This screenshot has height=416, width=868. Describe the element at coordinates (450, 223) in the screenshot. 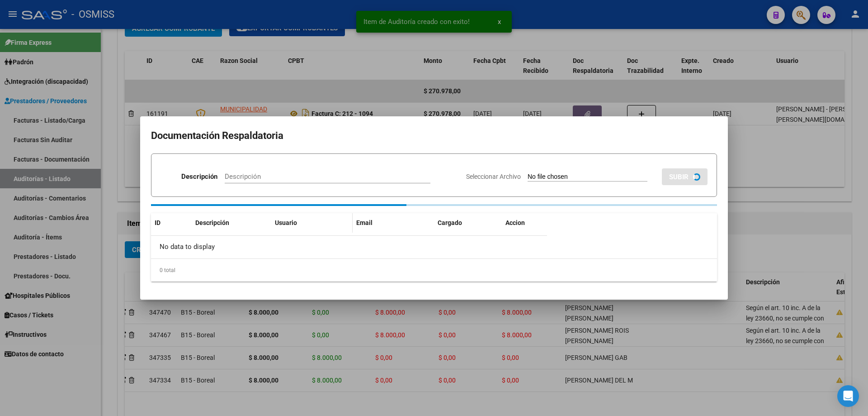

I see `span: Cargado` at that location.